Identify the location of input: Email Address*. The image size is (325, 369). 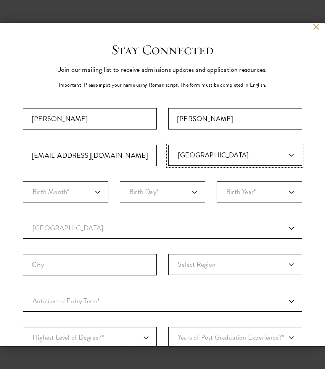
(90, 155).